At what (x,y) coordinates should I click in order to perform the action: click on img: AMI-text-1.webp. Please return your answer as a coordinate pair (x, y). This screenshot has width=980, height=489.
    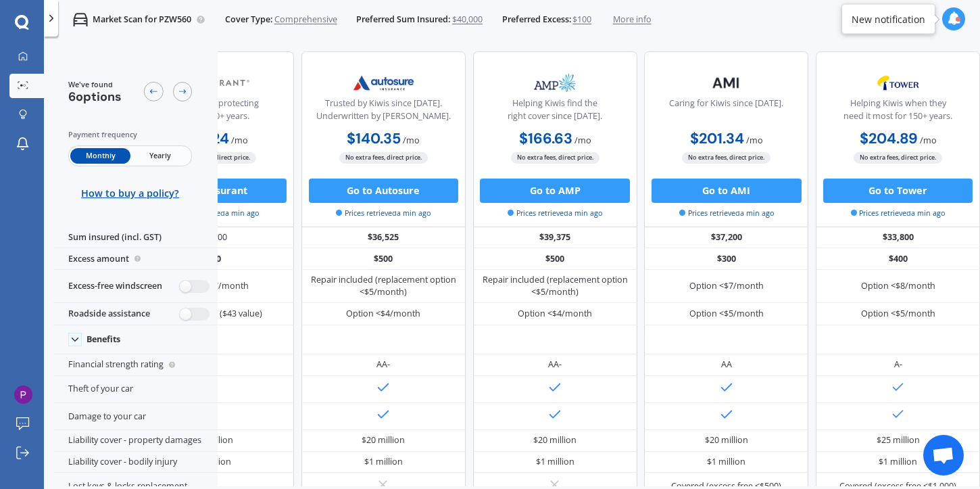
    Looking at the image, I should click on (726, 83).